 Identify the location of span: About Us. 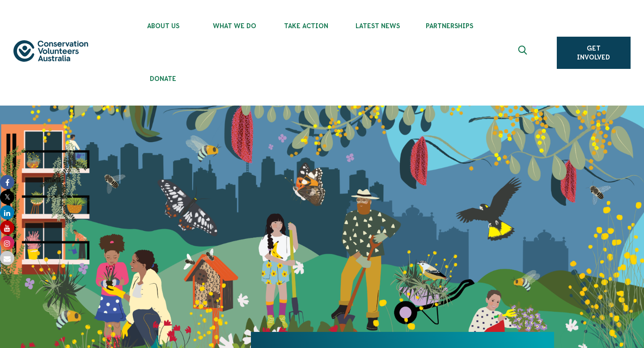
(163, 26).